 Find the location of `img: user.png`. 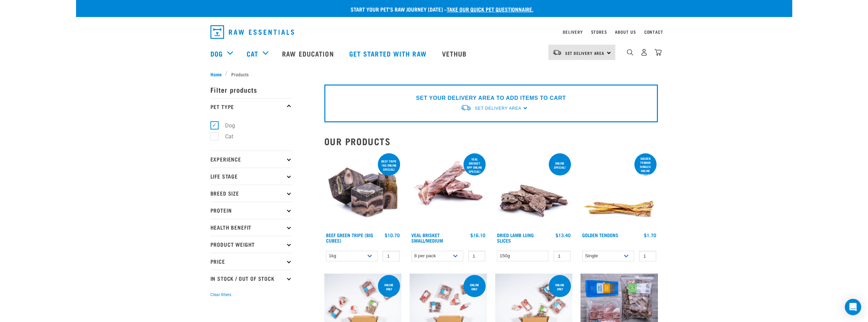

img: user.png is located at coordinates (644, 52).